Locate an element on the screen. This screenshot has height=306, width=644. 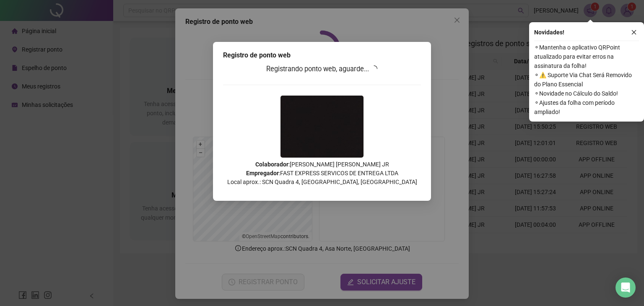
span: Novidades ! is located at coordinates (549, 32).